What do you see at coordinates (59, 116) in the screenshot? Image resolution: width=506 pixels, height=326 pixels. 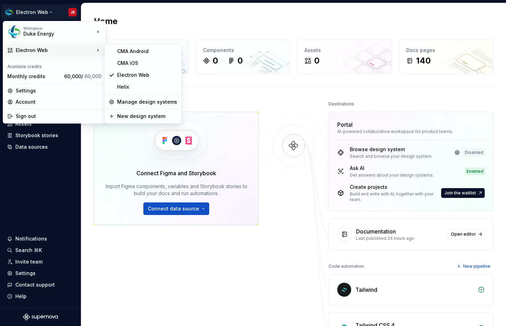 I see `div: Sign out` at bounding box center [59, 116].